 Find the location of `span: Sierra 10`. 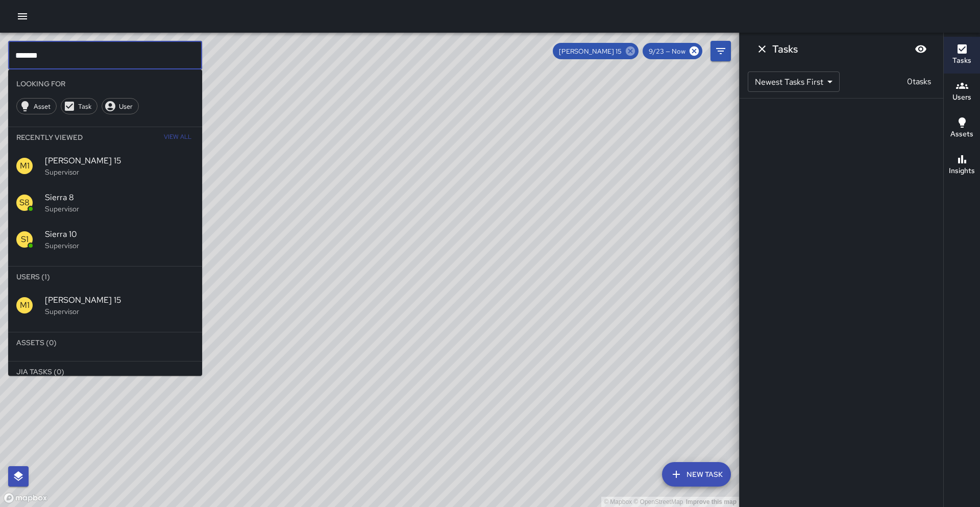

span: Sierra 10 is located at coordinates (119, 235).